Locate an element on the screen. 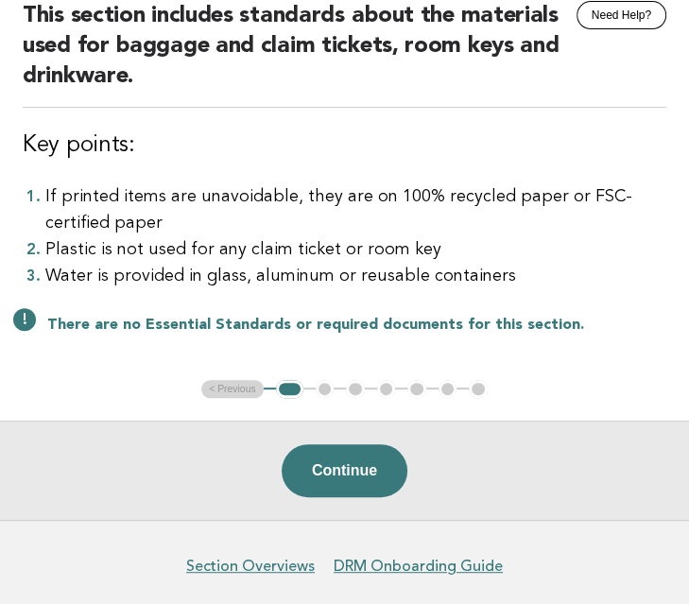 Image resolution: width=689 pixels, height=604 pixels. button: Continue is located at coordinates (344, 471).